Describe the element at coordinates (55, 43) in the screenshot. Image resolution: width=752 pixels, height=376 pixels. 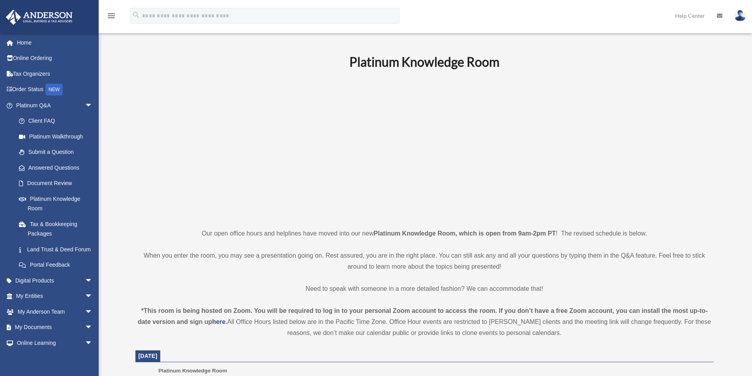
I see `a: Home` at that location.